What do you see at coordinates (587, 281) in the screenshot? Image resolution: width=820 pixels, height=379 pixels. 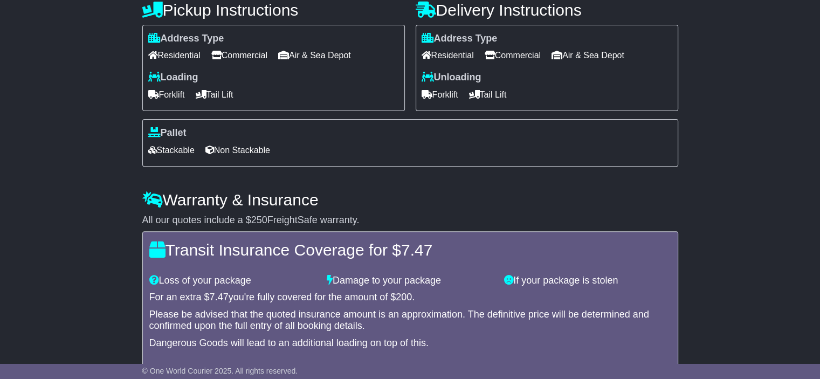 I see `div: If your package is stolen` at bounding box center [587, 281].